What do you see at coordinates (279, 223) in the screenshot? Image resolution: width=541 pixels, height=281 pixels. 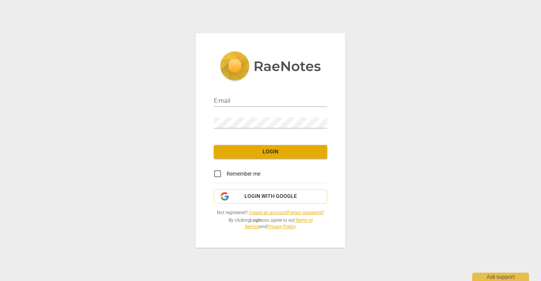 I see `a: Terms of Service` at bounding box center [279, 223].